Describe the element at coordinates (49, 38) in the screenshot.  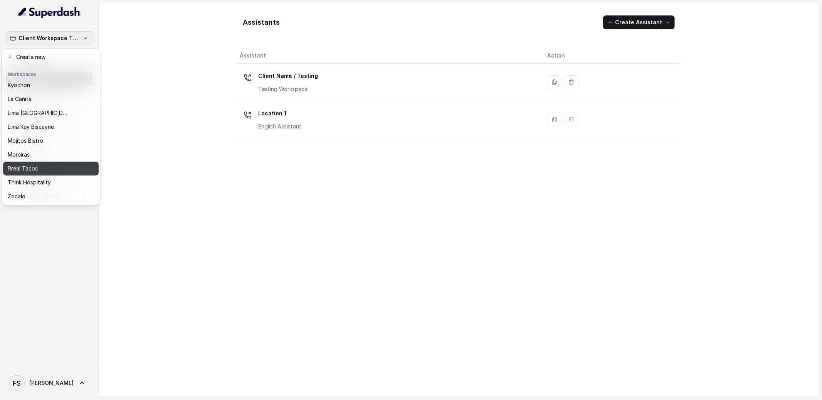
I see `button: Client Workspace Template` at that location.